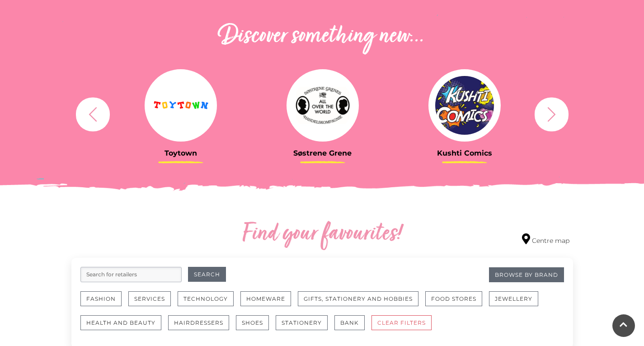  Describe the element at coordinates (181, 153) in the screenshot. I see `h3: Toytown` at that location.